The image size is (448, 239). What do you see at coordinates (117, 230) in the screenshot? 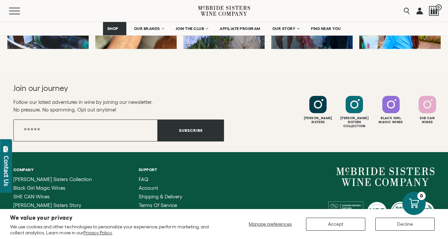
I see `p: We use cookies and other technologies to personalize your experience, perform marketing, and coll...` at bounding box center [117, 230].